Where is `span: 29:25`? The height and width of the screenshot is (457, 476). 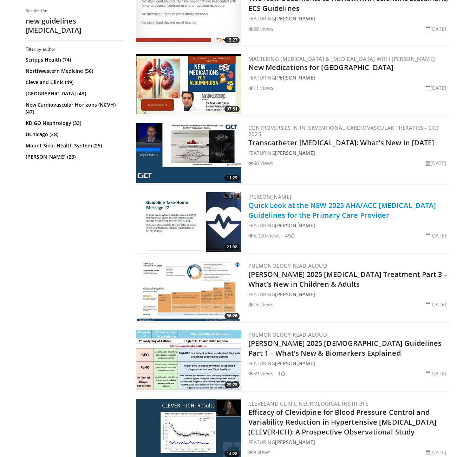
span: 29:25 is located at coordinates (232, 385).